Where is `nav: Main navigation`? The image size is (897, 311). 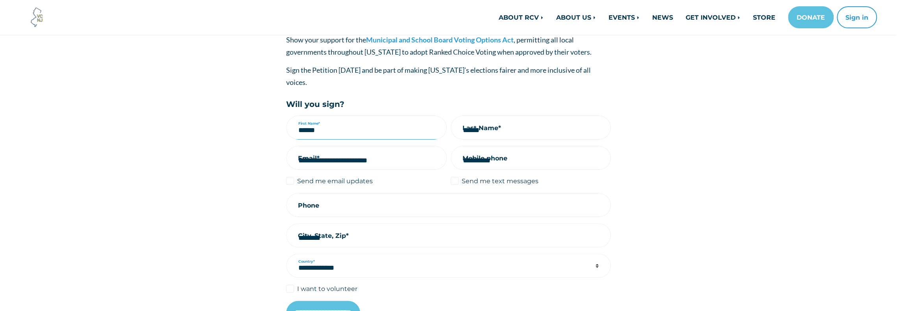
nav: Main navigation is located at coordinates (579, 17).